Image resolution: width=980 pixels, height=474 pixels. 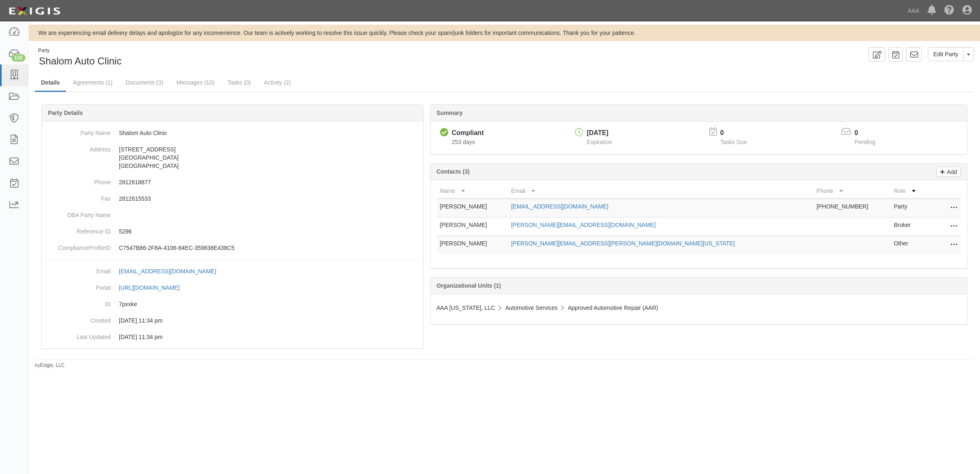 What do you see at coordinates (733, 142) in the screenshot?
I see `span: Tasks Due` at bounding box center [733, 142].